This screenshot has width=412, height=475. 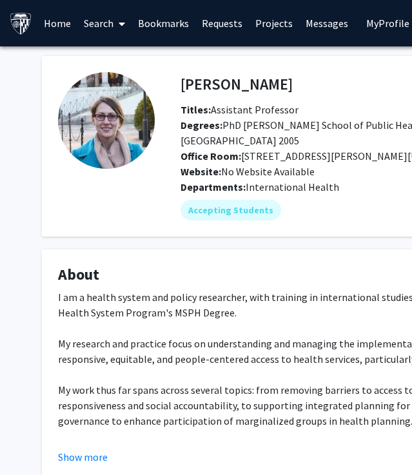 What do you see at coordinates (231, 210) in the screenshot?
I see `mat-chip: Accepting Students` at bounding box center [231, 210].